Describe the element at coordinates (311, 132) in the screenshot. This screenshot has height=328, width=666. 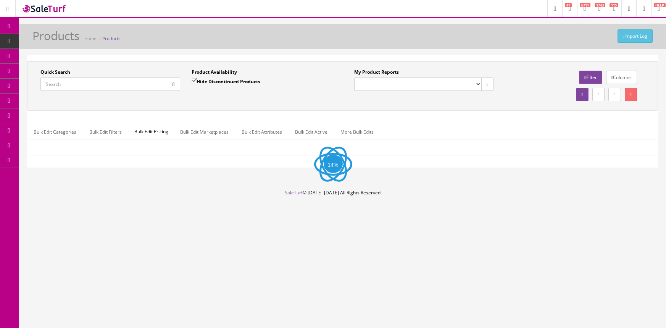
I see `a: Bulk Edit Active` at that location.